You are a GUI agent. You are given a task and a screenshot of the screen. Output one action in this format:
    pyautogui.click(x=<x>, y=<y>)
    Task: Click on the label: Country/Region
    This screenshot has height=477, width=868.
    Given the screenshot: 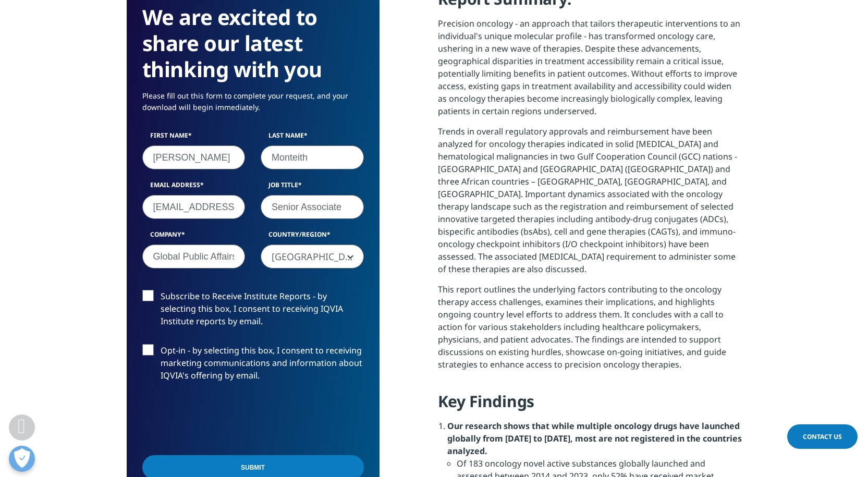 What is the action you would take?
    pyautogui.click(x=312, y=237)
    